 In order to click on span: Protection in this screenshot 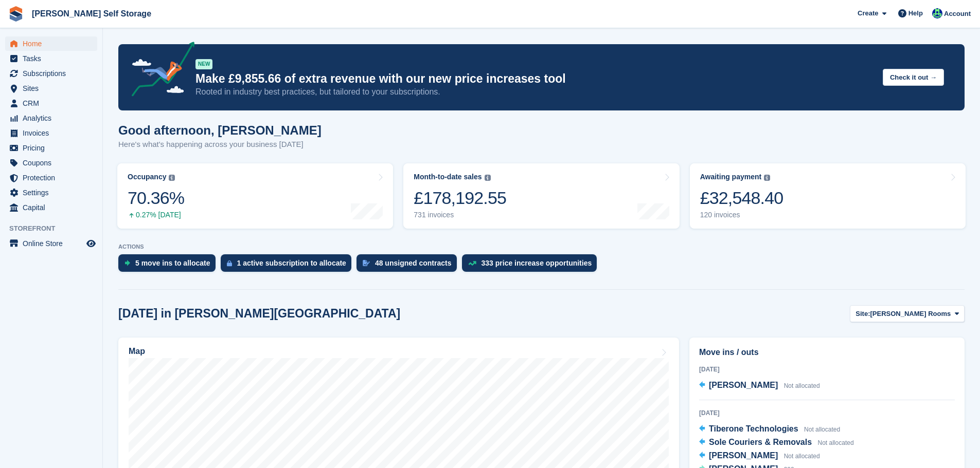, I will do `click(54, 178)`.